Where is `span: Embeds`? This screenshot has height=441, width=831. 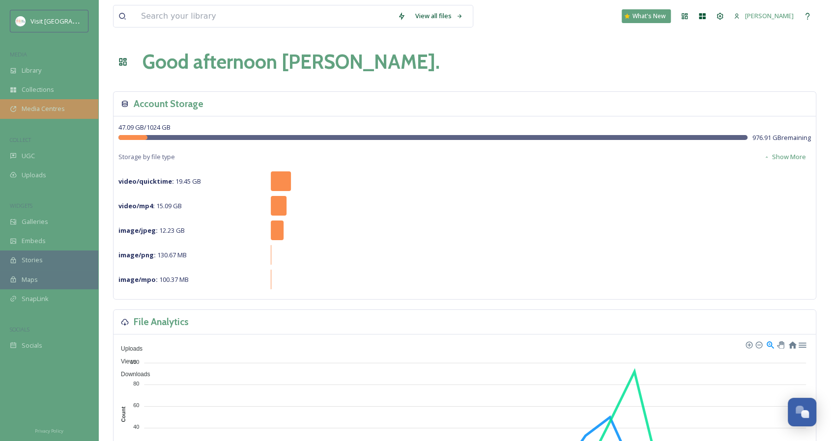
span: Embeds is located at coordinates (33, 241).